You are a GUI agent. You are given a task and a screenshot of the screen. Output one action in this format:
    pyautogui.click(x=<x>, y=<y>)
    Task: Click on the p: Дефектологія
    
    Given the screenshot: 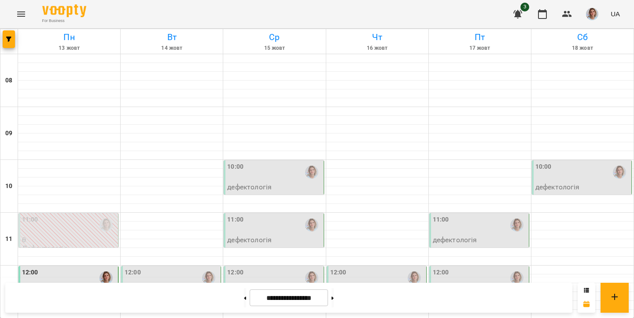 What is the action you would take?
    pyautogui.click(x=45, y=248)
    